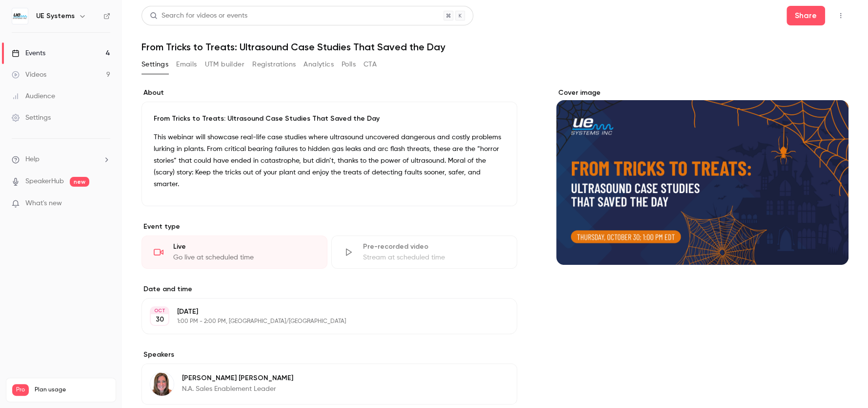 The height and width of the screenshot is (408, 868). I want to click on p: This webinar will showcase real-life case studies where ultrasound uncovered dangerous and costly..., so click(329, 161).